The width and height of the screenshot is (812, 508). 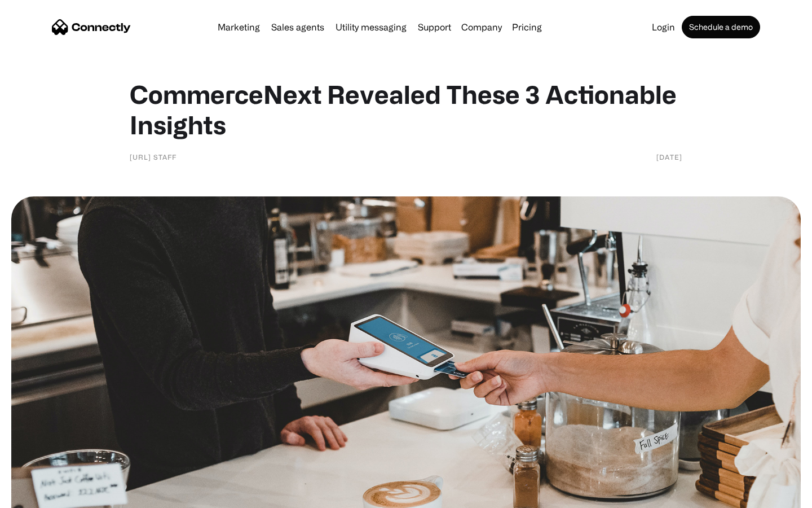 What do you see at coordinates (371, 27) in the screenshot?
I see `a: Utility messaging` at bounding box center [371, 27].